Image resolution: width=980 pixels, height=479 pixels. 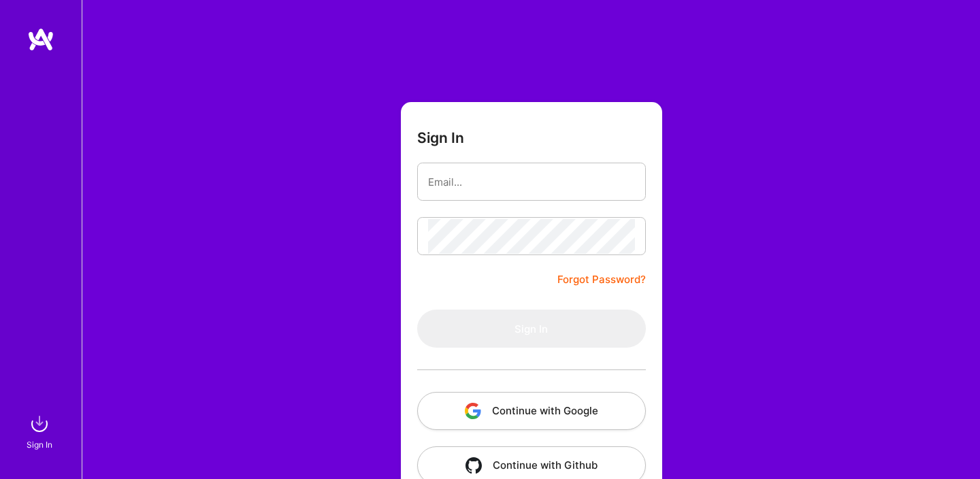 I want to click on a: Forgot Password?, so click(x=602, y=279).